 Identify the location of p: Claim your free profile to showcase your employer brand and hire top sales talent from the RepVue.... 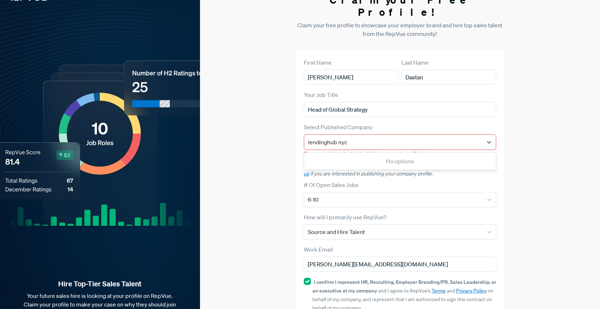
(400, 29).